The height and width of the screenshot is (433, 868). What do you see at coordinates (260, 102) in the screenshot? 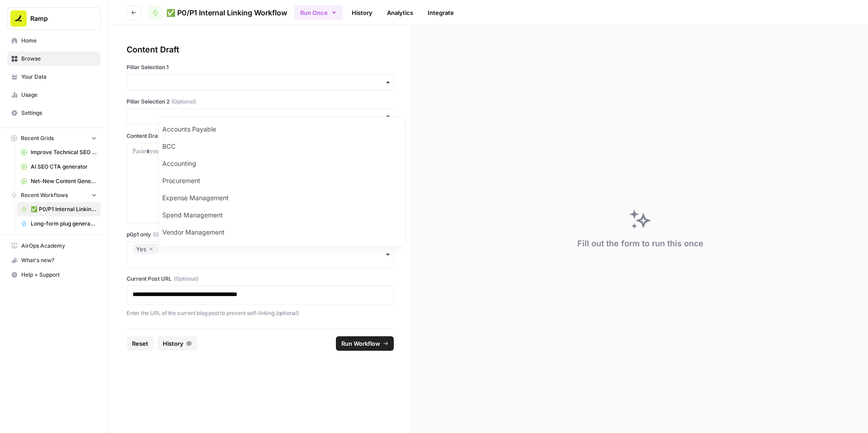
I see `label: Pillar Selection 2` at bounding box center [260, 102].